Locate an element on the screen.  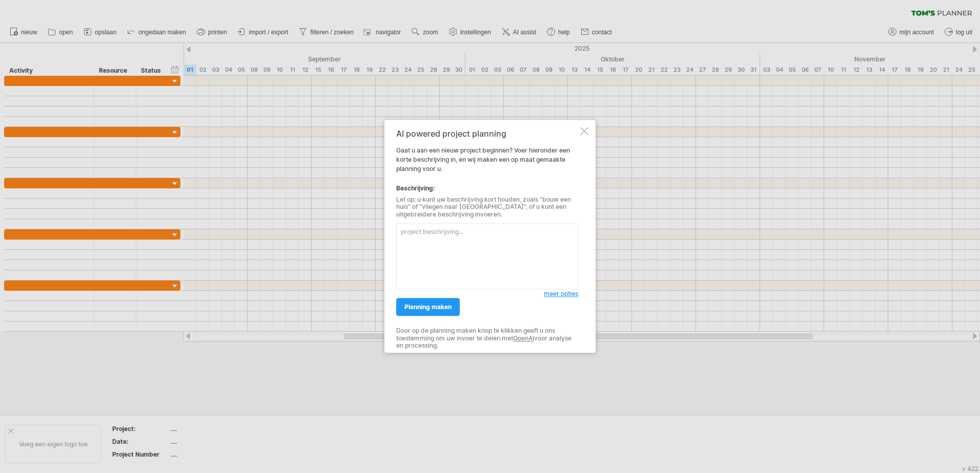
a: meer opties is located at coordinates (561, 294).